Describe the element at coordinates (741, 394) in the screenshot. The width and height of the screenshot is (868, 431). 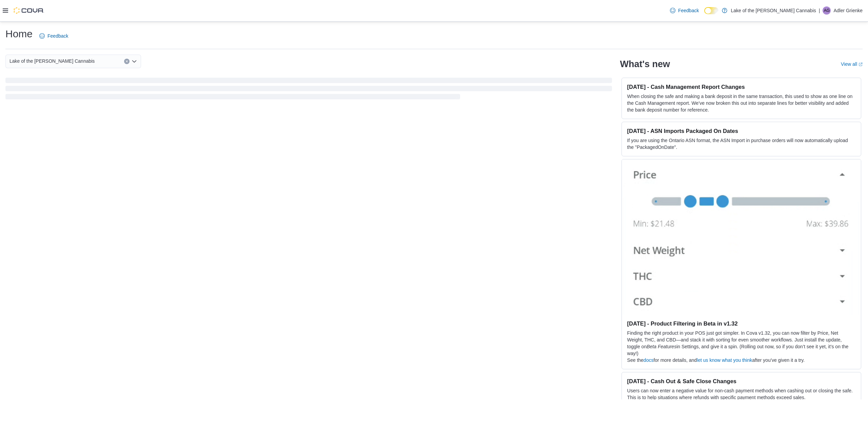
I see `p: Users can now enter a negative value for non-cash payment methods when cashing out or closing the...` at that location.